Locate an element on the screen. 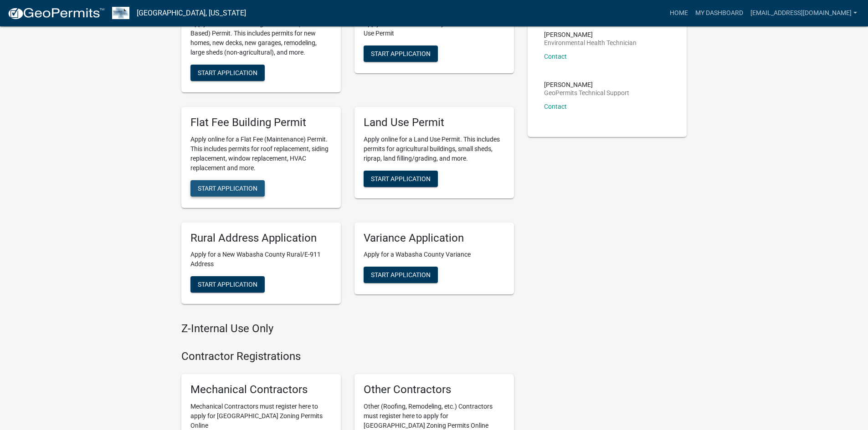 The height and width of the screenshot is (430, 868). a: My Dashboard is located at coordinates (719, 13).